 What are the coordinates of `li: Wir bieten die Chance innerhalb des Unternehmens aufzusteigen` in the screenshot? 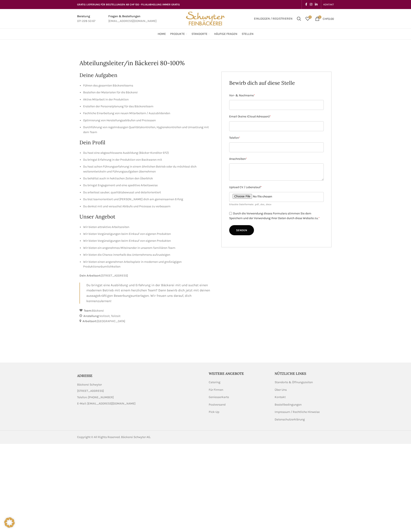 It's located at (149, 255).